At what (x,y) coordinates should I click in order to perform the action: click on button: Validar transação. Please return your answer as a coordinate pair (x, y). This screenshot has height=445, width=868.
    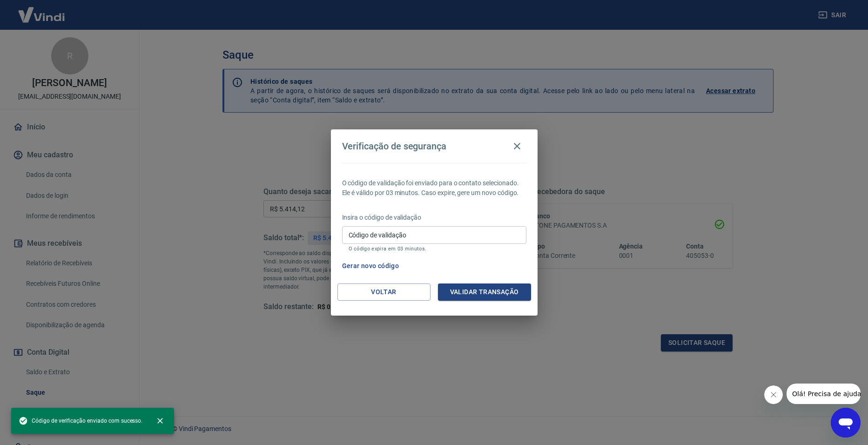
    Looking at the image, I should click on (484, 292).